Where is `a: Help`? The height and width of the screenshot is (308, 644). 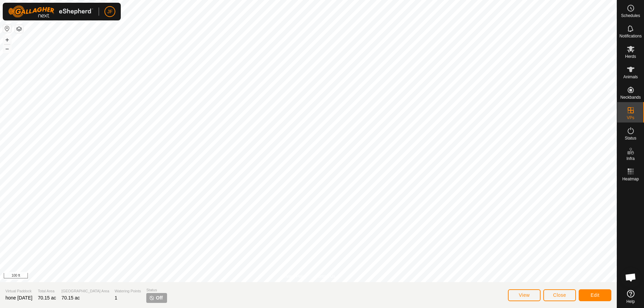 a: Help is located at coordinates (630, 297).